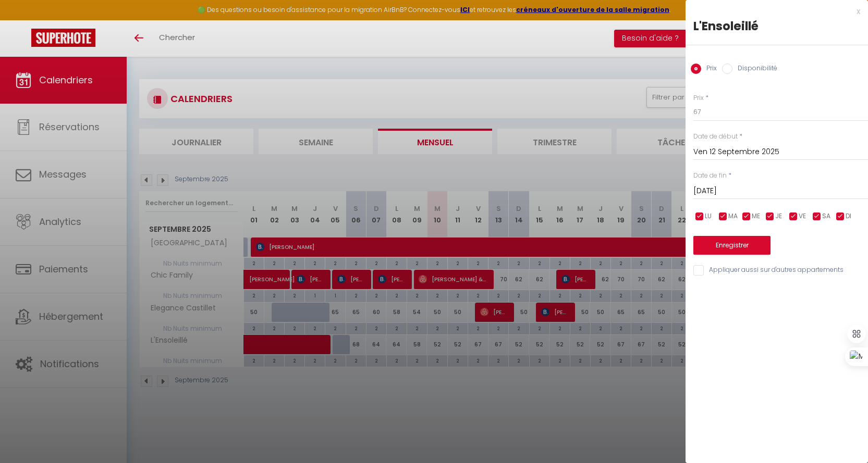 The image size is (868, 463). I want to click on span: SA, so click(827, 216).